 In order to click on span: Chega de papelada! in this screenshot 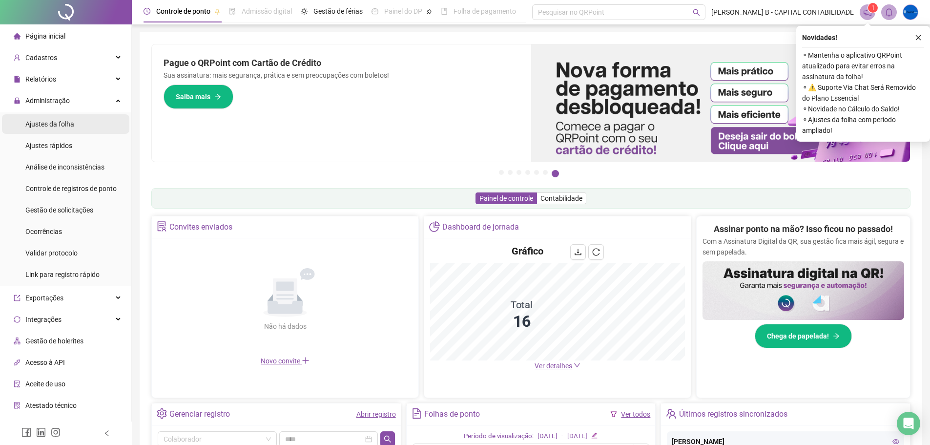, I will do `click(797, 336)`.